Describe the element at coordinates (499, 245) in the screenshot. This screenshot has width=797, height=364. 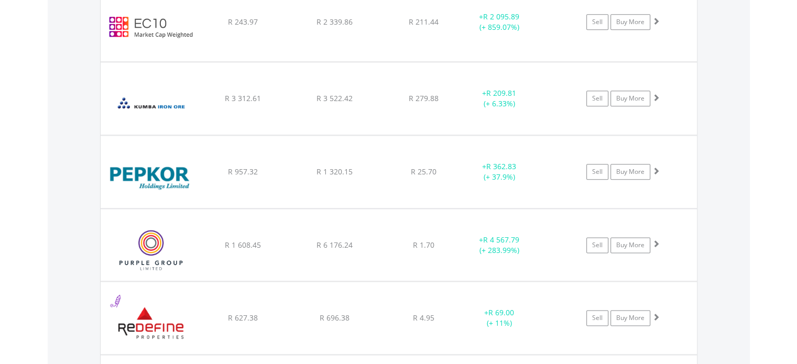
I see `div: + (+ 283.99%)` at that location.